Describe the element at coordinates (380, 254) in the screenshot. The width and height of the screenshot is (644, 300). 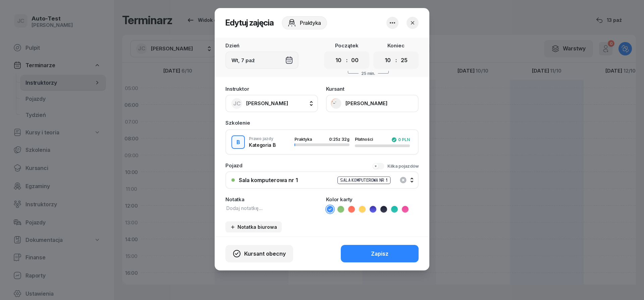
I see `div: Zapisz` at that location.